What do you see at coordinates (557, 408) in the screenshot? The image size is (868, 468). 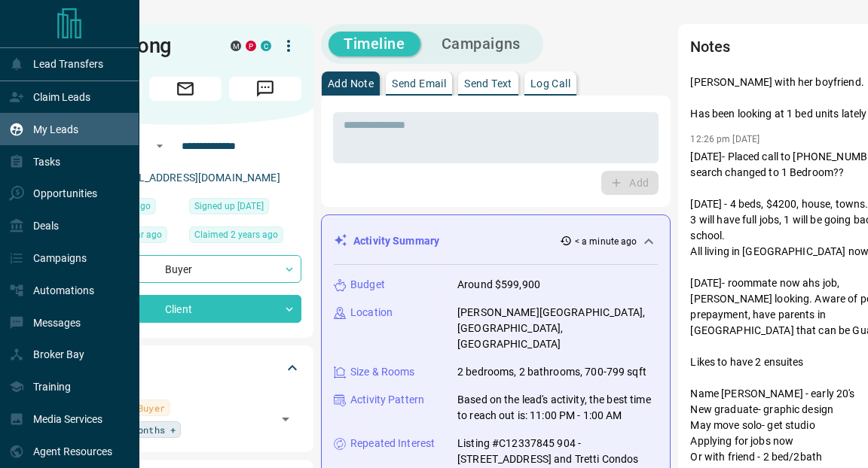 I see `p: Based on the lead's activity, the best time to reach out is: 11:00 PM - 1:00 AM` at bounding box center [557, 408].